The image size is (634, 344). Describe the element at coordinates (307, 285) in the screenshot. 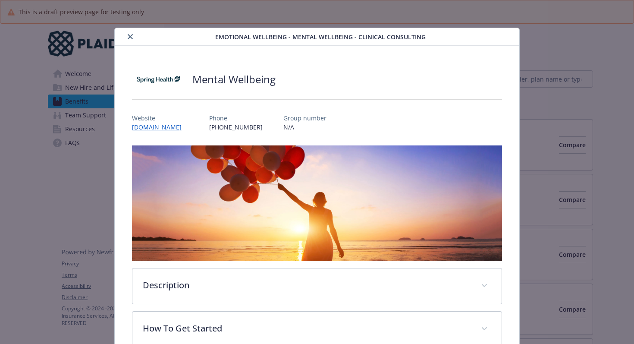

I see `p: Description` at that location.